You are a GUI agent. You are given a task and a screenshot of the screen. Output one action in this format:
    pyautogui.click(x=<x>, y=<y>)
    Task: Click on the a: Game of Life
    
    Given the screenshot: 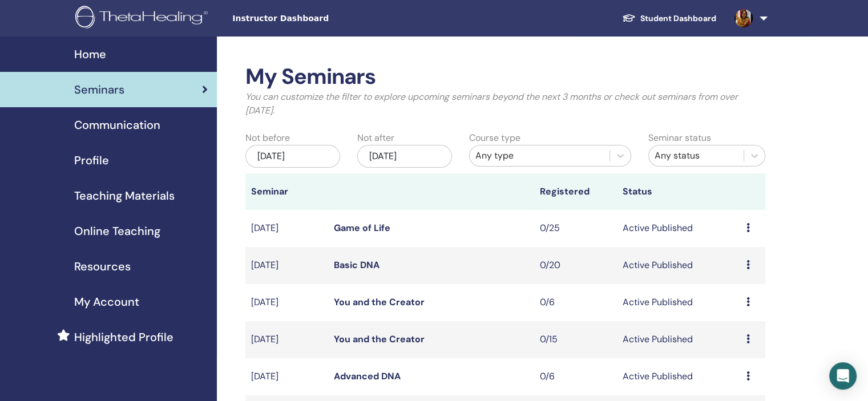 What is the action you would take?
    pyautogui.click(x=362, y=228)
    